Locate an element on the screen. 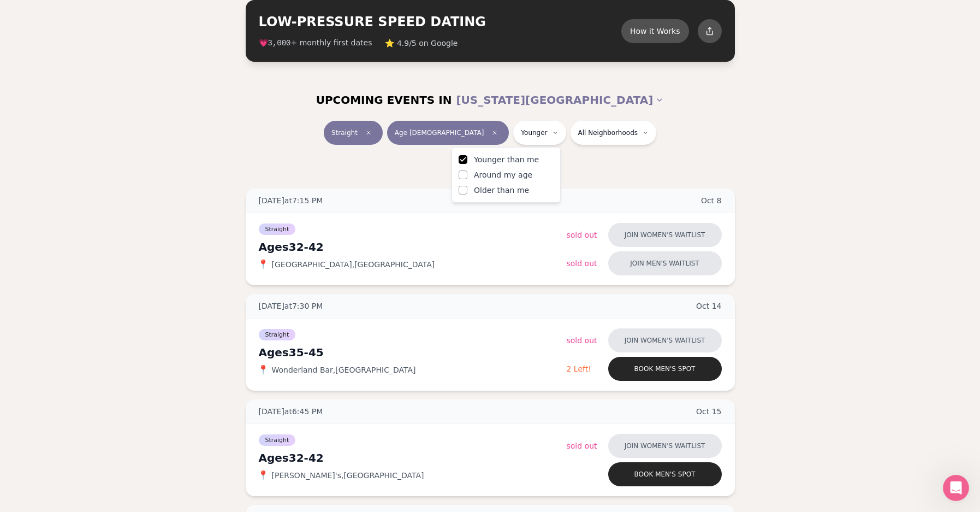 This screenshot has height=512, width=980. span: Younger than me is located at coordinates (506, 159).